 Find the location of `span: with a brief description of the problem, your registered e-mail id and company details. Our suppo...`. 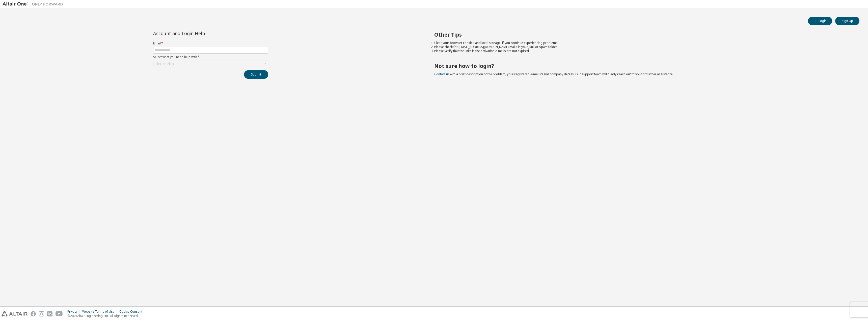

span: with a brief description of the problem, your registered e-mail id and company details. Our suppo... is located at coordinates (554, 74).